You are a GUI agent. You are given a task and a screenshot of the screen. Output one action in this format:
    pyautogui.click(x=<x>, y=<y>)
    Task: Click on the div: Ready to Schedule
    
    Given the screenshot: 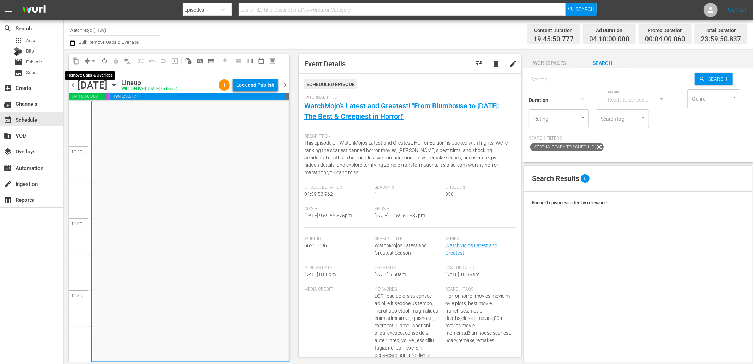 What is the action you would take?
    pyautogui.click(x=639, y=100)
    